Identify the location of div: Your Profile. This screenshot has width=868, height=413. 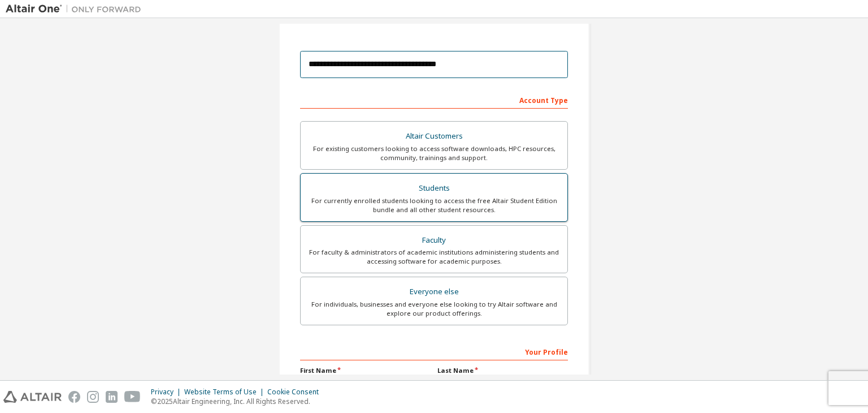
(434, 351).